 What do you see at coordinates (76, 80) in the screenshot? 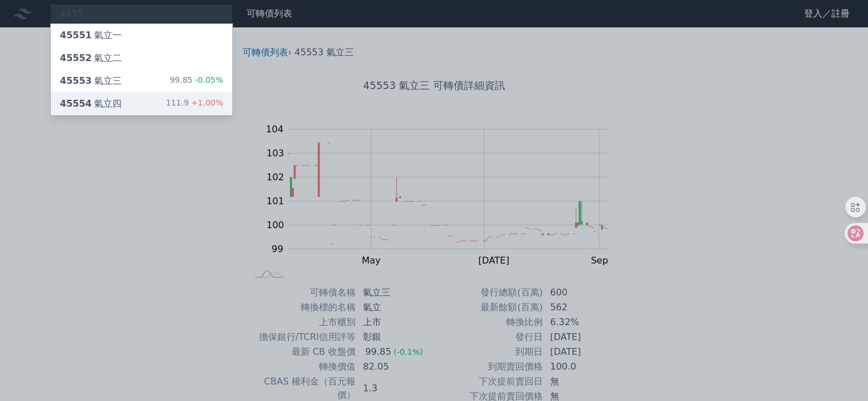
I see `span: 45553` at bounding box center [76, 80].